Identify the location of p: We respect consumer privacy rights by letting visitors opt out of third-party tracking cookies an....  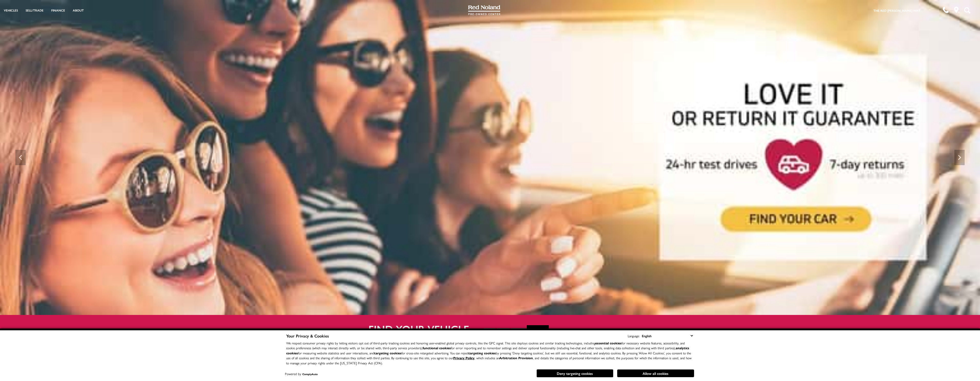
(490, 353).